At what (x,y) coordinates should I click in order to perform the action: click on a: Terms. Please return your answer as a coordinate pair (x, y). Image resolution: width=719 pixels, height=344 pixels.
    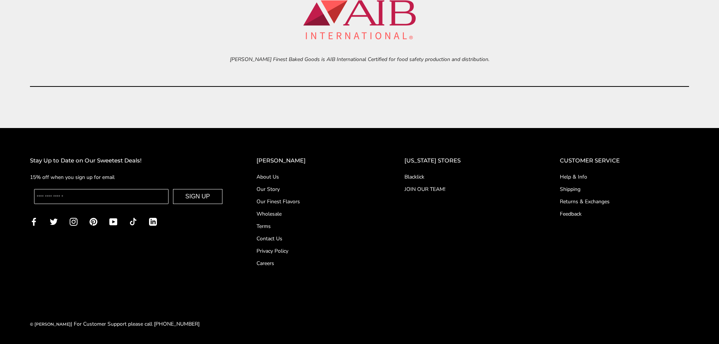
    Looking at the image, I should click on (316, 226).